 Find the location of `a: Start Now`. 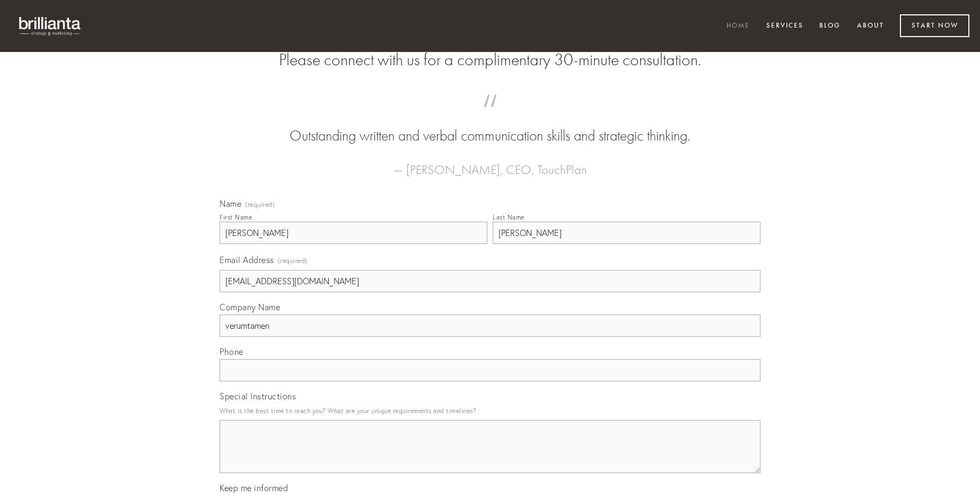

a: Start Now is located at coordinates (934, 26).